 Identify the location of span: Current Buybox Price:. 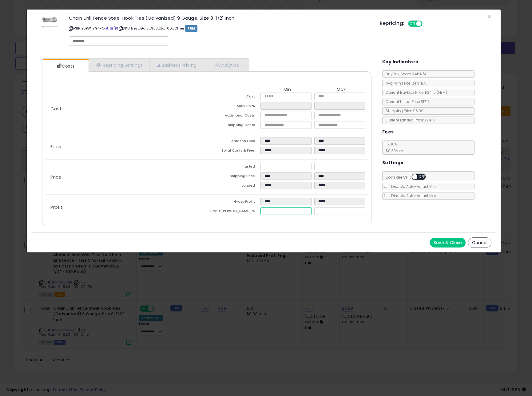
(415, 92).